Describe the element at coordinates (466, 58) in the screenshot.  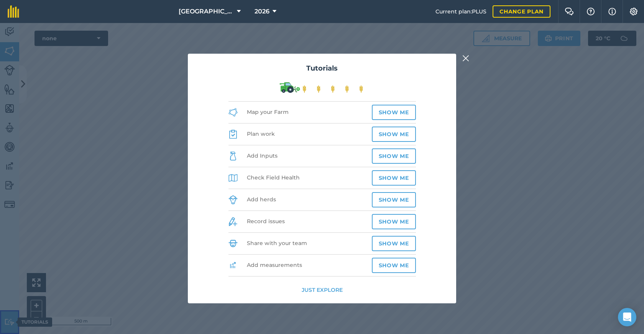
I see `img: svg+xml;base64,PHN2ZyB4bWxucz0iaHR0cDovL3d3dy53My5vcmcvMjAwMC9zdmciIHdpZHRoPSIyMiIgaGVpZ2h0PSIzMC...` at that location.